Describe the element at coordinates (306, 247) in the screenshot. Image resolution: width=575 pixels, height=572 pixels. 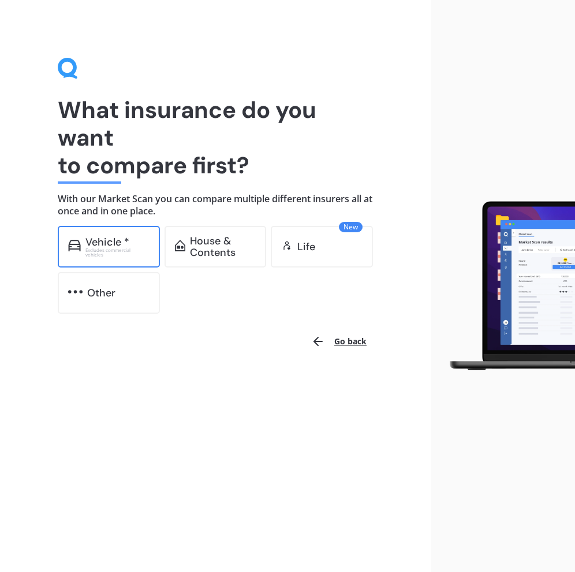
I see `div: Life` at that location.